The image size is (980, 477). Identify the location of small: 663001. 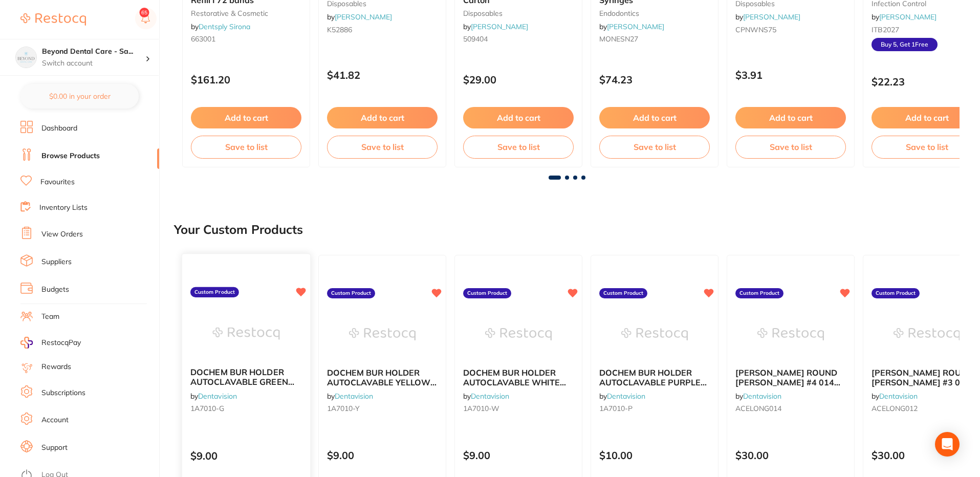
(246, 39).